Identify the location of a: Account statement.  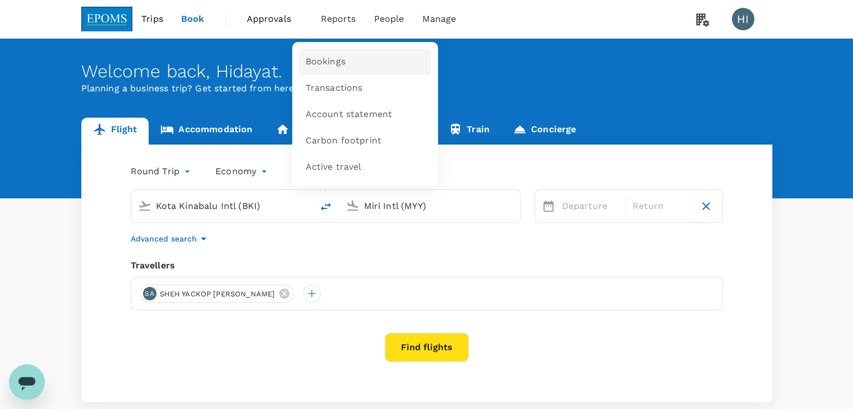
(365, 114).